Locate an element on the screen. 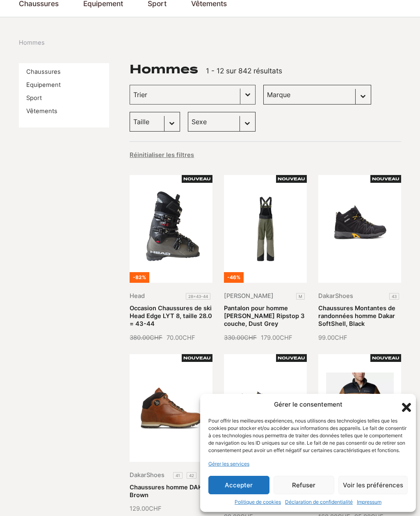 The width and height of the screenshot is (420, 516). button: Accepter is located at coordinates (239, 485).